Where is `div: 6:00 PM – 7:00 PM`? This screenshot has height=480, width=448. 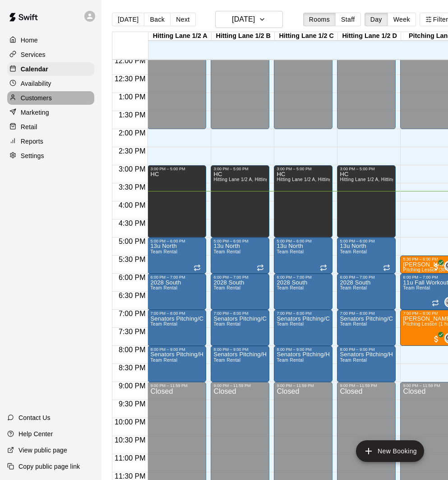 div: 6:00 PM – 7:00 PM is located at coordinates (303, 277).